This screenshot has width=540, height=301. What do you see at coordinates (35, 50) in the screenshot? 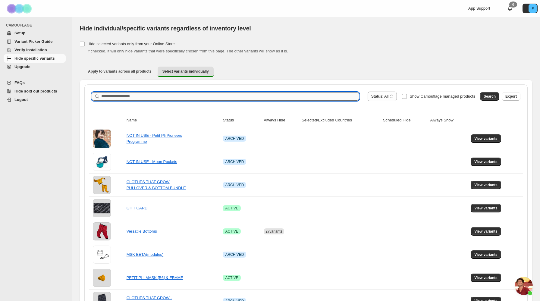
I see `a: Verify Installation` at bounding box center [35, 50].